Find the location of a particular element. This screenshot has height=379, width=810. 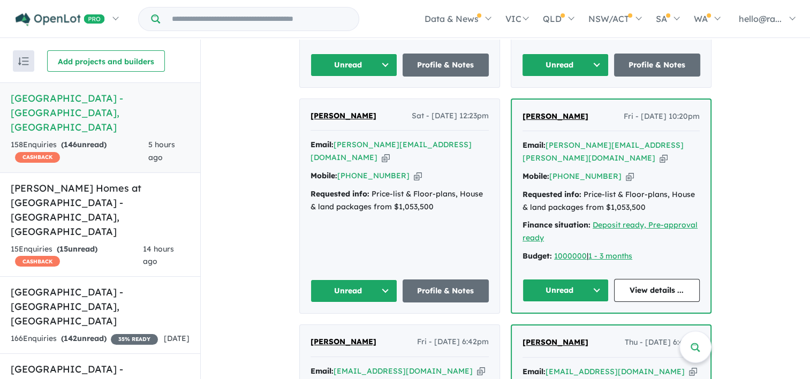

a: View details ... is located at coordinates (657, 290).